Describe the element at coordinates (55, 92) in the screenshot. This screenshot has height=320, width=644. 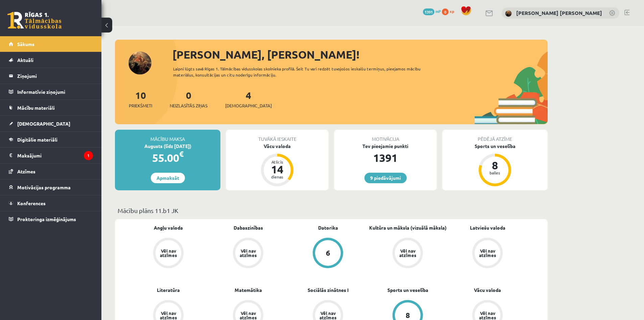
I see `legend: Informatīvie ziņojumi` at that location.